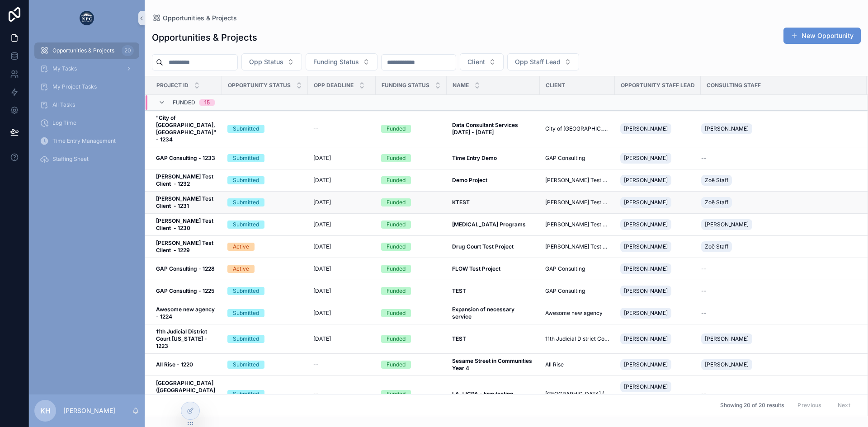 Image resolution: width=868 pixels, height=427 pixels. What do you see at coordinates (733, 85) in the screenshot?
I see `span: Consulting Staff` at bounding box center [733, 85].